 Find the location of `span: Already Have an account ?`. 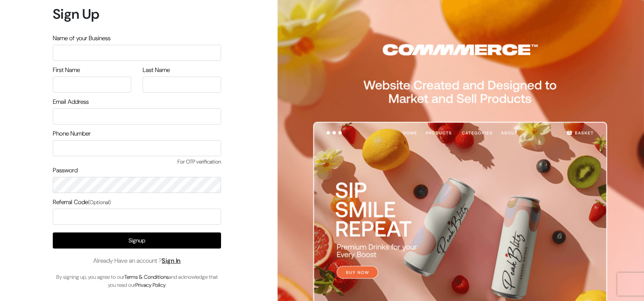

span: Already Have an account ? is located at coordinates (137, 260).